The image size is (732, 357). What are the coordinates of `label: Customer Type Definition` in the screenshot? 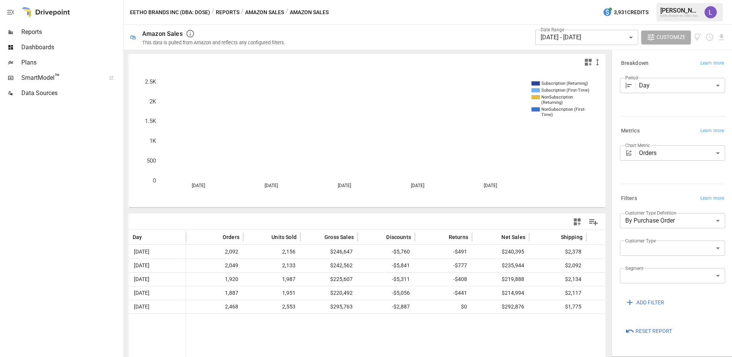 It's located at (651, 212).